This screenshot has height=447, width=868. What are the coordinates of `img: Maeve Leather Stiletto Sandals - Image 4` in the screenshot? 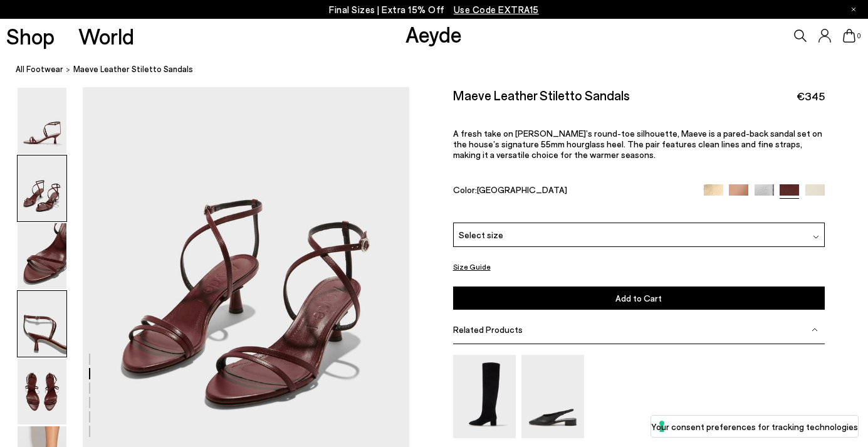 It's located at (42, 323).